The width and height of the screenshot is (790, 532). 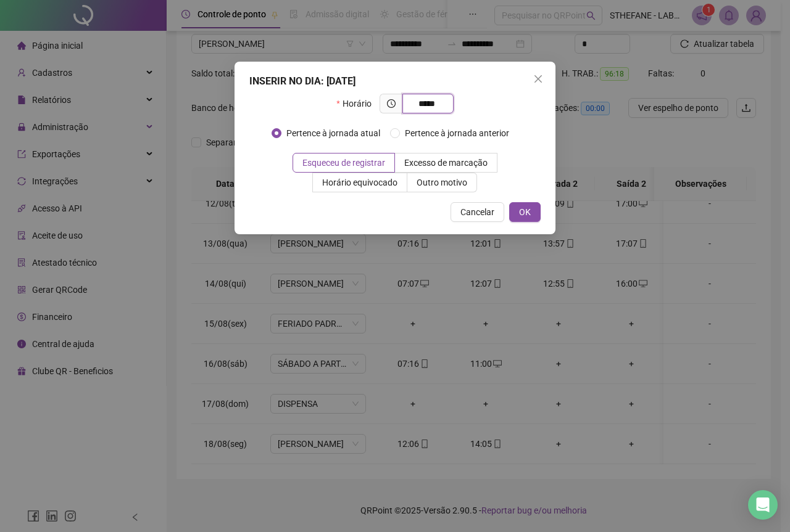 I want to click on span: clock-circle, so click(x=391, y=104).